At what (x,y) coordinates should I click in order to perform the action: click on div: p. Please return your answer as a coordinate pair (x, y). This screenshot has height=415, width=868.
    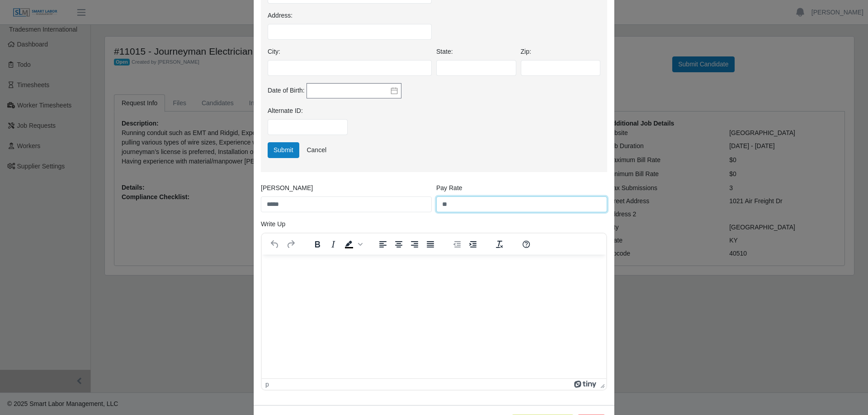
    Looking at the image, I should click on (267, 384).